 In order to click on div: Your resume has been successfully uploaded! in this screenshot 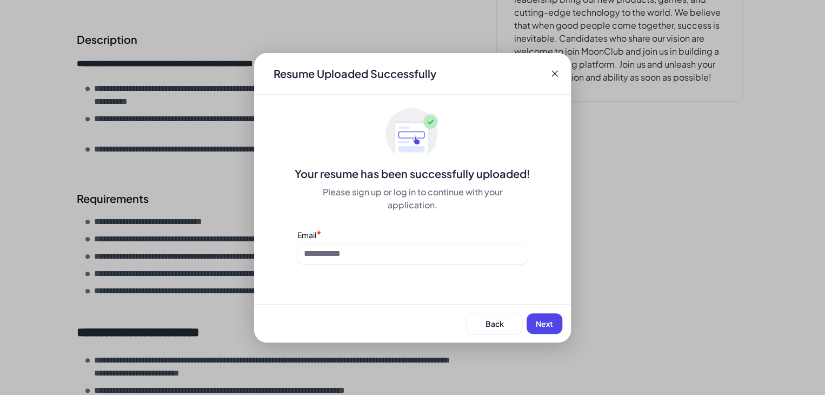, I will do `click(413, 174)`.